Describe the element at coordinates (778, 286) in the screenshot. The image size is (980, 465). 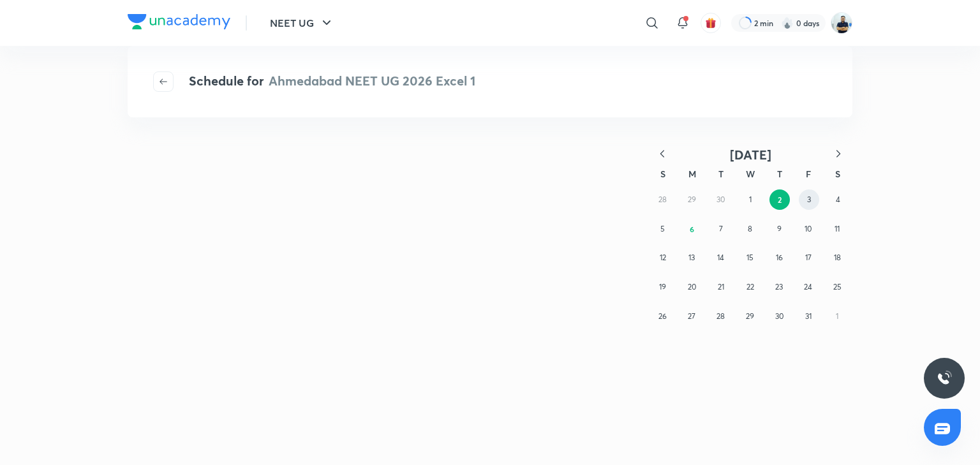
I see `abbr: October 23, 2025` at that location.